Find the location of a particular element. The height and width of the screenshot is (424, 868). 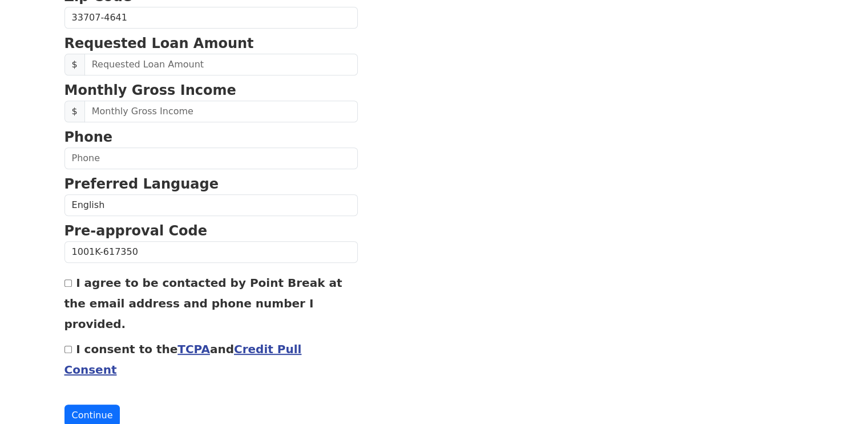

a: TCPA is located at coordinates (193, 349).